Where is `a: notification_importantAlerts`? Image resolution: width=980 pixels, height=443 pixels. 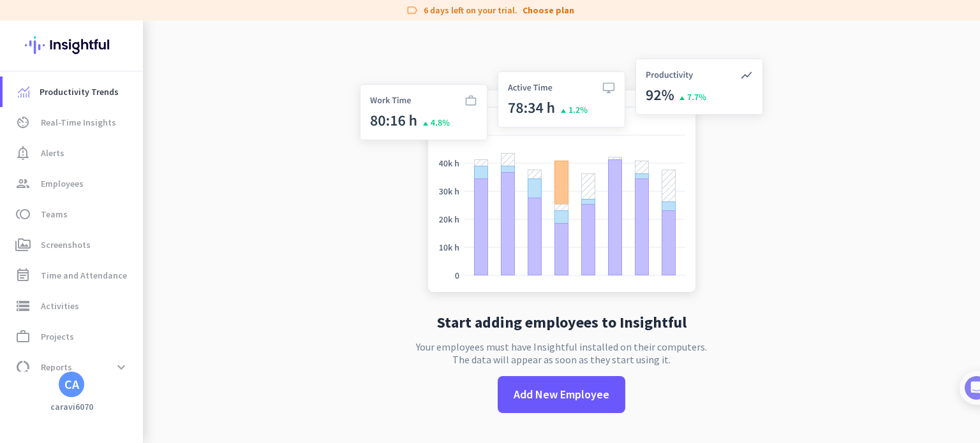 a: notification_importantAlerts is located at coordinates (73, 153).